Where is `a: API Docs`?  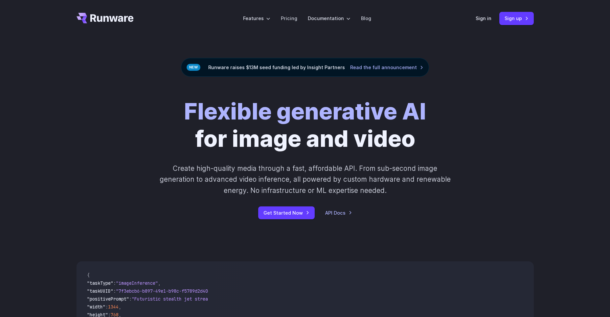
a: API Docs is located at coordinates (339, 212).